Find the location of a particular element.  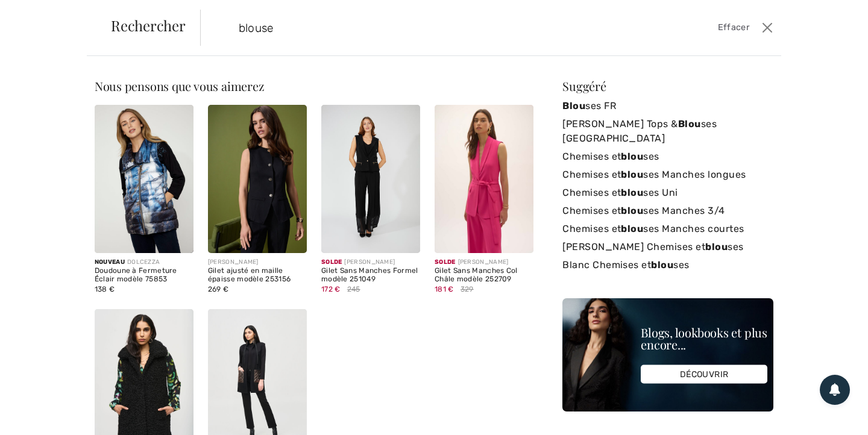

a: Chemises etblouses Manches 3/4 is located at coordinates (668, 211).